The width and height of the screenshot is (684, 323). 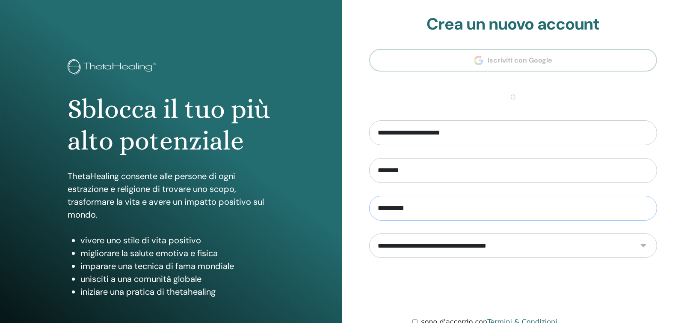 What do you see at coordinates (177, 240) in the screenshot?
I see `li: vivere uno stile di vita positivo` at bounding box center [177, 240].